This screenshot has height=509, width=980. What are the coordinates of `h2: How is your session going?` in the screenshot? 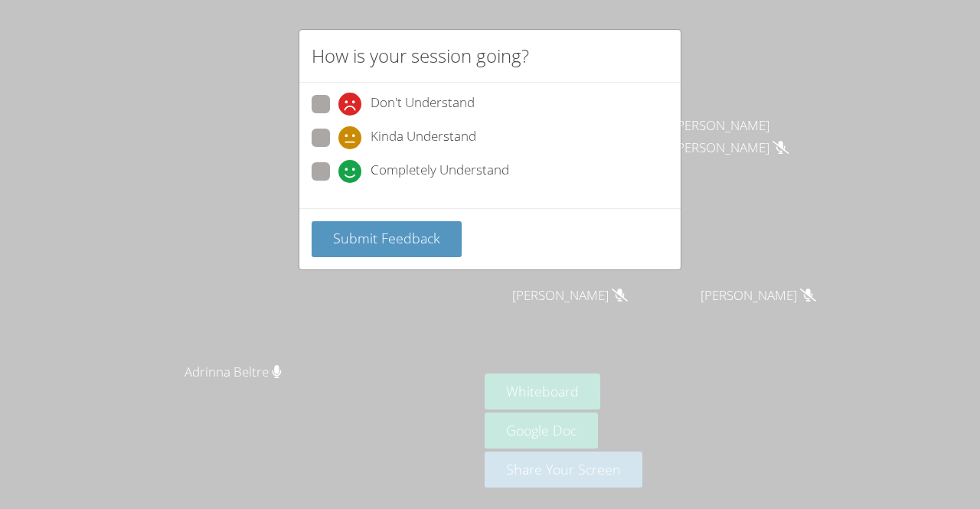 It's located at (420, 56).